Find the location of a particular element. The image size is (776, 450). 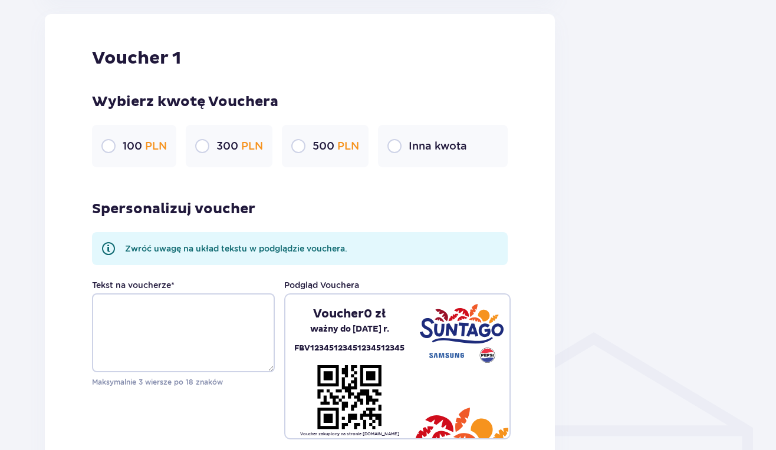

p: Spersonalizuj voucher is located at coordinates (173, 209).